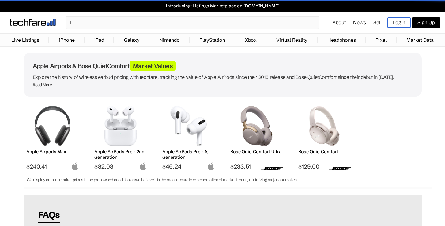  What do you see at coordinates (52, 166) in the screenshot?
I see `span: $240.41` at bounding box center [52, 166].